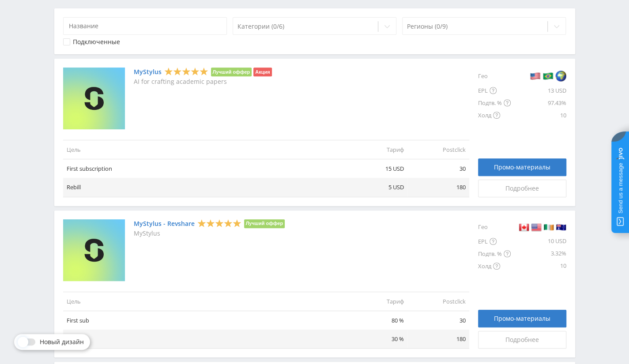  Describe the element at coordinates (205, 168) in the screenshot. I see `td: First subscription` at that location.